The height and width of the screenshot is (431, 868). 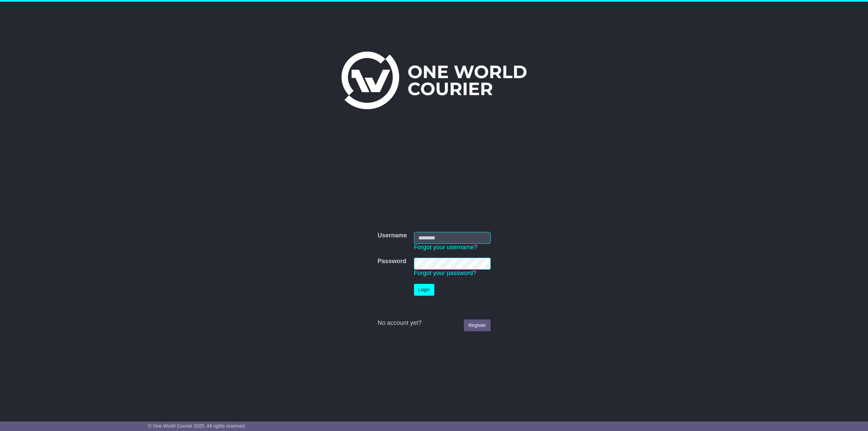 I want to click on label: Password, so click(x=391, y=261).